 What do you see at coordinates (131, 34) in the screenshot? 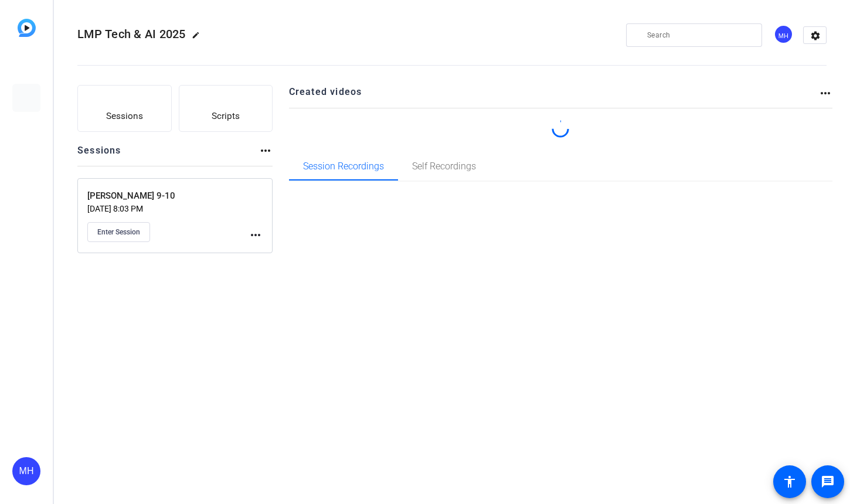
I see `span: LMP Tech & AI 2025` at bounding box center [131, 34].